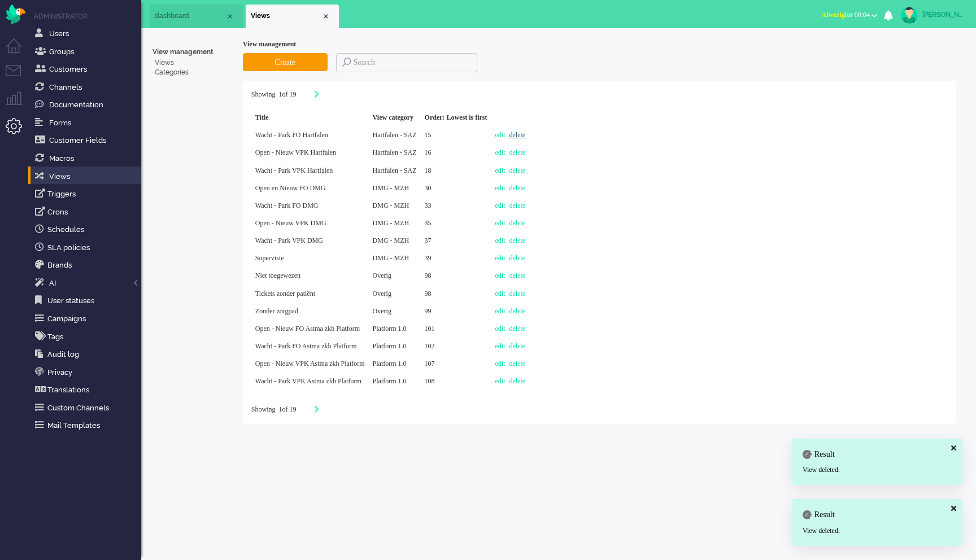 This screenshot has width=976, height=560. What do you see at coordinates (87, 354) in the screenshot?
I see `a: Audit log` at bounding box center [87, 354].